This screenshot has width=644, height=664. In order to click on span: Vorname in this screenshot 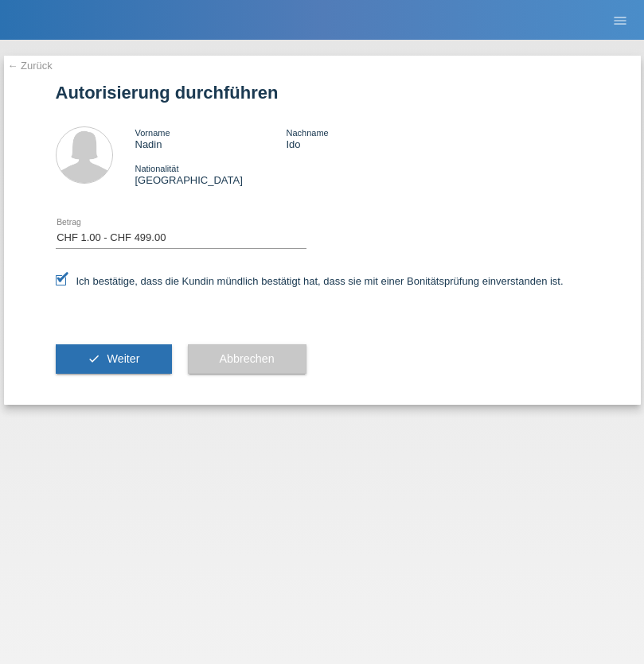, I will do `click(152, 133)`.